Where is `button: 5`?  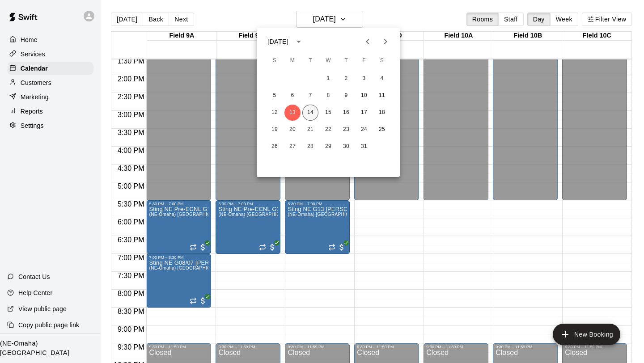
button: 5 is located at coordinates (274, 96).